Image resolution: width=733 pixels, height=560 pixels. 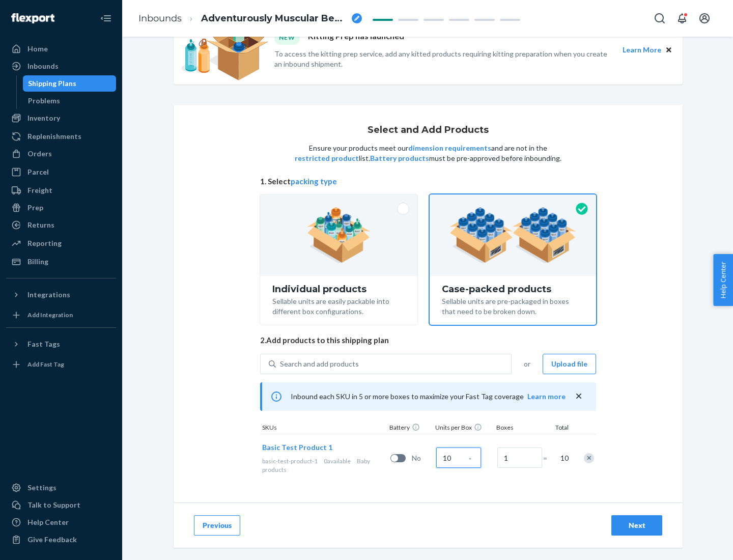 I want to click on a: Help Center, so click(x=61, y=523).